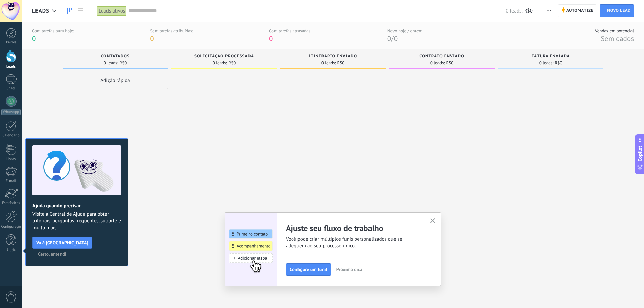 This screenshot has width=644, height=308. Describe the element at coordinates (614, 31) in the screenshot. I see `div: Vendas em potencial` at that location.